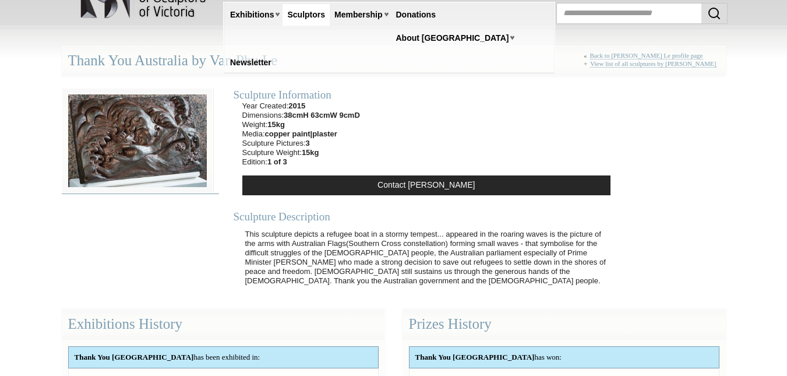 Image resolution: width=787 pixels, height=376 pixels. I want to click on div: Exhibitions History, so click(223, 324).